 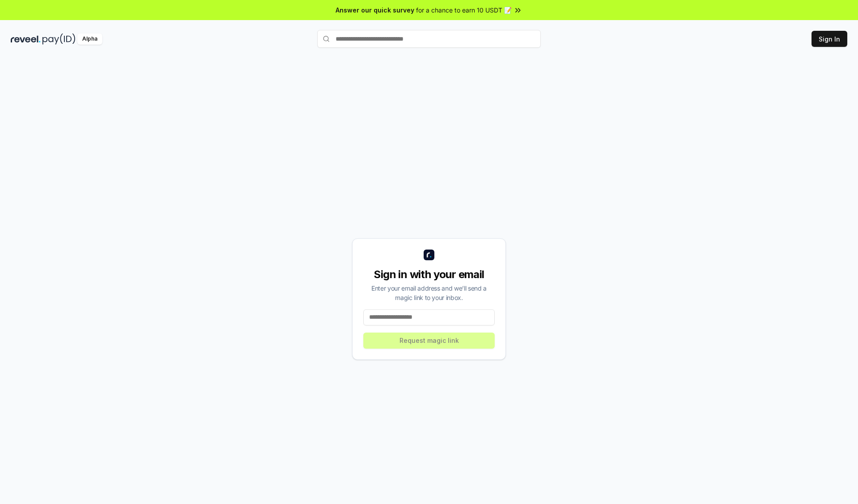 What do you see at coordinates (429, 255) in the screenshot?
I see `img: logo_small` at bounding box center [429, 255].